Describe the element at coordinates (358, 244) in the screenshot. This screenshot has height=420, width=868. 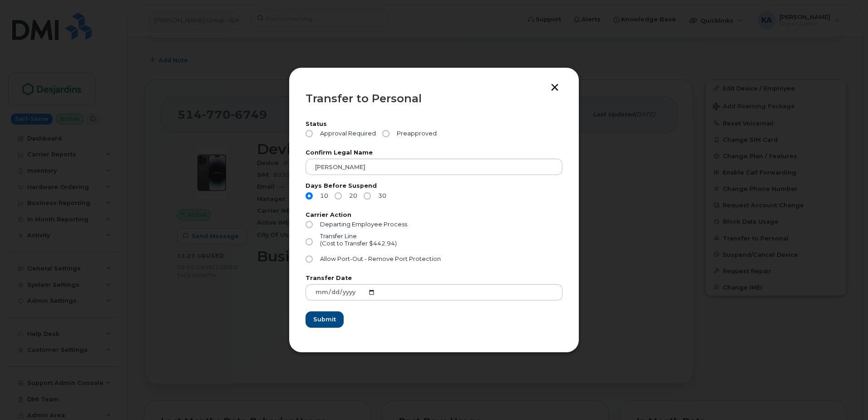
I see `div: (Cost to Transfer $442.94)` at that location.